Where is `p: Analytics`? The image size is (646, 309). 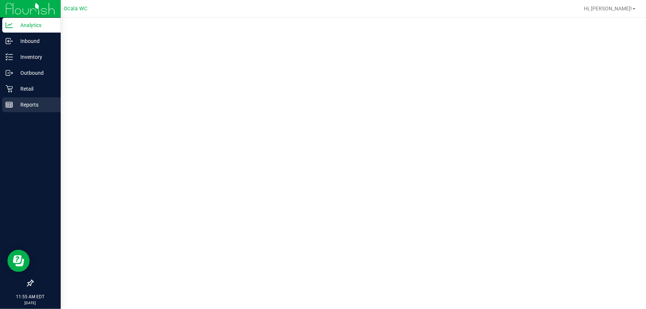
p: Analytics is located at coordinates (35, 25).